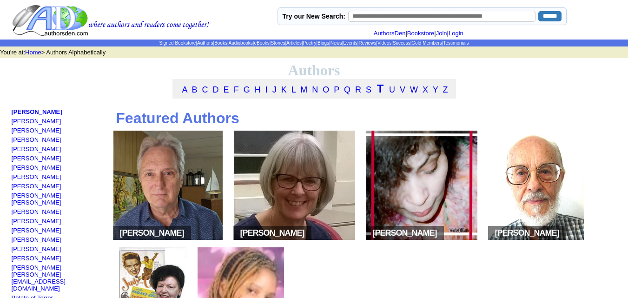 Image resolution: width=628 pixels, height=298 pixels. What do you see at coordinates (445, 90) in the screenshot?
I see `a: Z` at bounding box center [445, 90].